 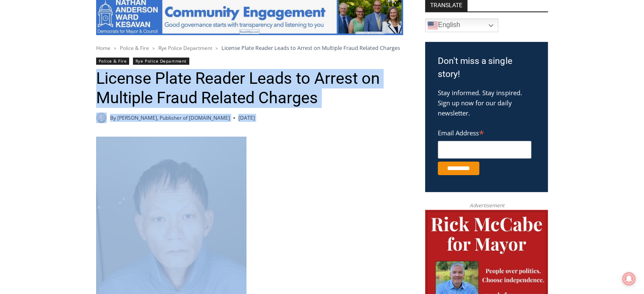 I want to click on a: Home, so click(x=103, y=48).